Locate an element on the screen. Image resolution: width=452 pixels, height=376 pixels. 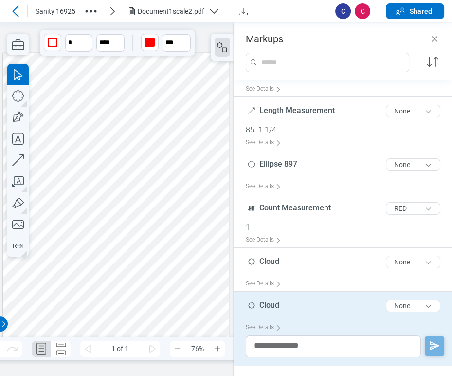
button: Continuous Page Layout is located at coordinates (61, 349).